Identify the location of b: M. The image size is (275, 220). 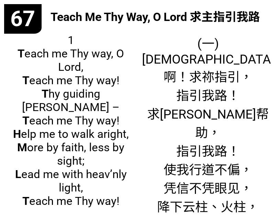
(22, 147).